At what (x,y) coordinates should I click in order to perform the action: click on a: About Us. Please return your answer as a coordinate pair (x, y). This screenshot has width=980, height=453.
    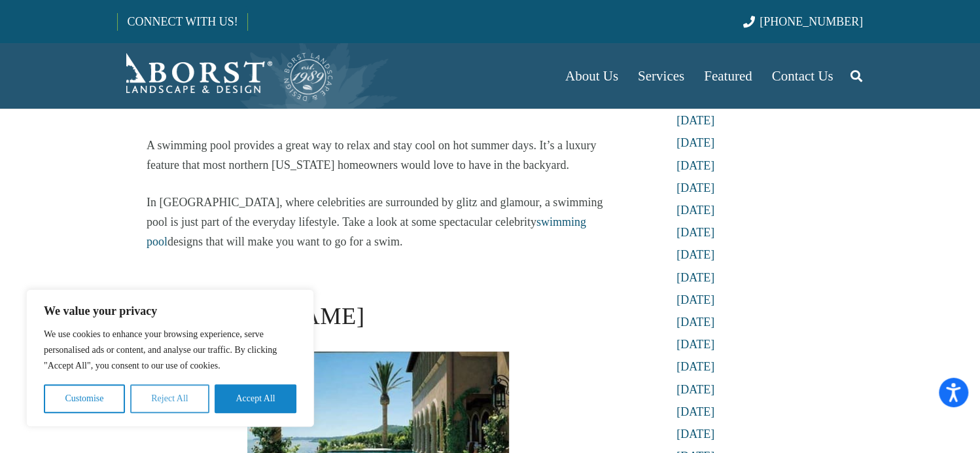
    Looking at the image, I should click on (591, 76).